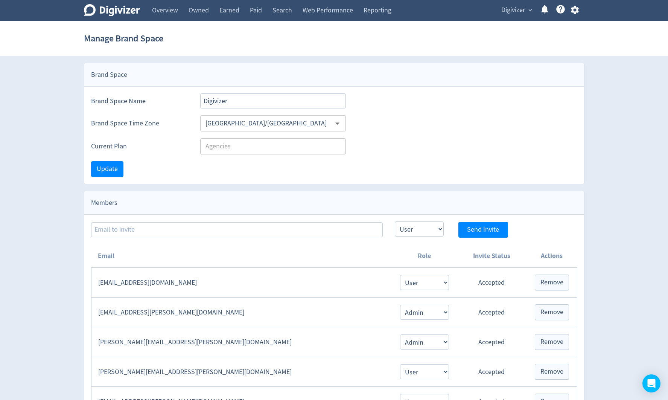 The height and width of the screenshot is (400, 668). I want to click on button: Send Invite, so click(483, 230).